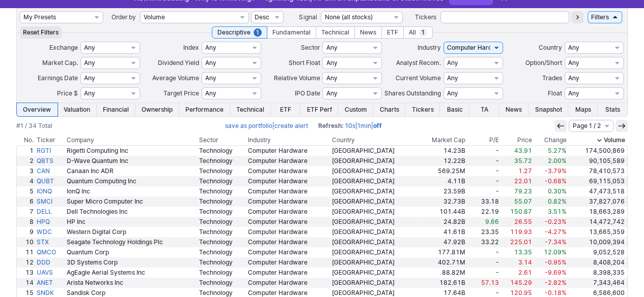 This screenshot has width=644, height=297. What do you see at coordinates (419, 62) in the screenshot?
I see `span: Analyst Recom.` at bounding box center [419, 62].